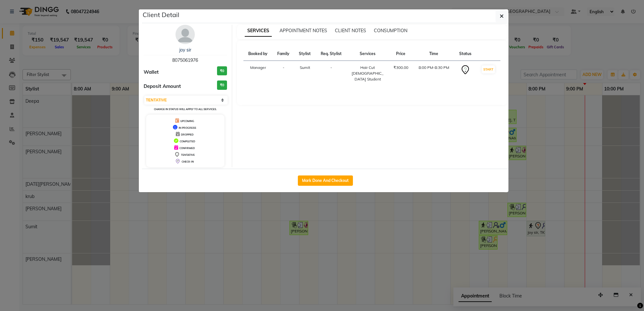 This screenshot has width=644, height=311. Describe the element at coordinates (488, 69) in the screenshot. I see `button: START` at that location.